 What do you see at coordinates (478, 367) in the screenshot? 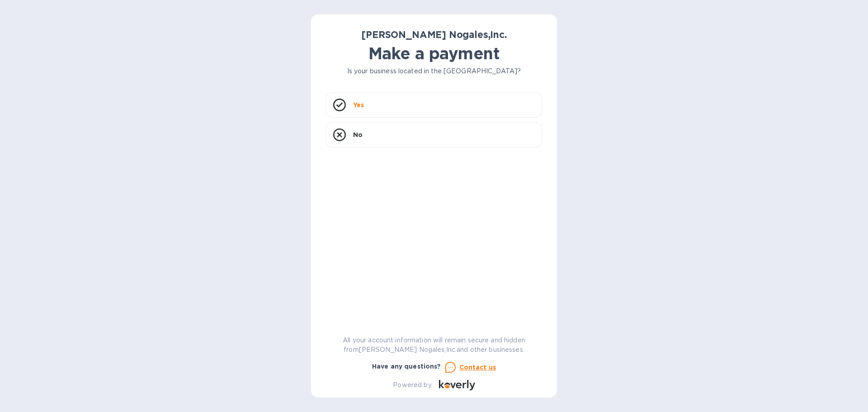
I see `u: Contact us` at bounding box center [478, 367].